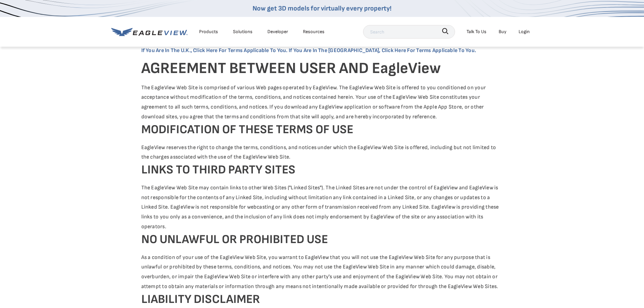  What do you see at coordinates (322, 130) in the screenshot?
I see `h4: MODIFICATION OF THESE TERMS OF USE` at bounding box center [322, 130].